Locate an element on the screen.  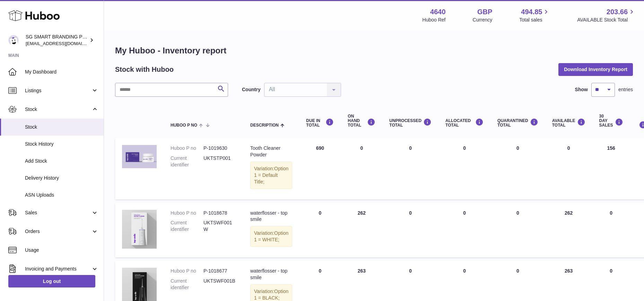
span: Delivery History is located at coordinates (62, 178).